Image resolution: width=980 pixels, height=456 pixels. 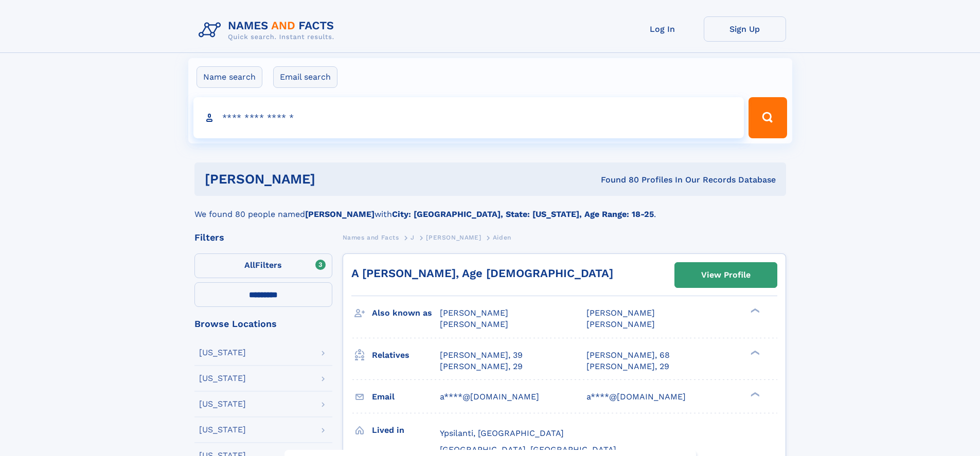 I want to click on div: Found 80 Profiles In Our Records Database, so click(x=617, y=180).